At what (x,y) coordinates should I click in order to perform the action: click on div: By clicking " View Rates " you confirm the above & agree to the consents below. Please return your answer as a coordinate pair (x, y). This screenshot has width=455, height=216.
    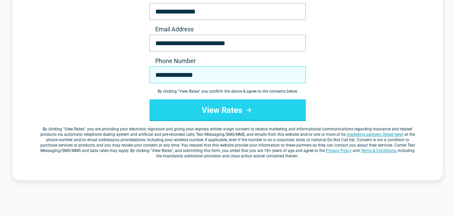
    Looking at the image, I should click on (228, 91).